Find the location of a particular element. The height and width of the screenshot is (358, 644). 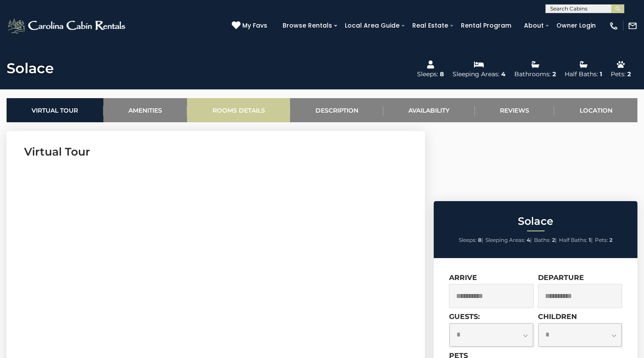

a: Availability is located at coordinates (429, 110).